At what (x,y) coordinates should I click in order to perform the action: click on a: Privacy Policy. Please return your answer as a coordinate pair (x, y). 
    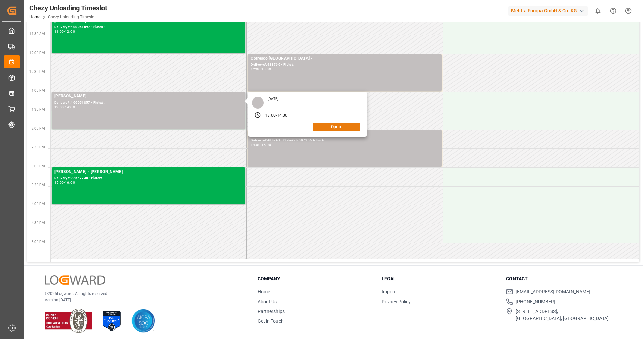
    Looking at the image, I should click on (396, 301).